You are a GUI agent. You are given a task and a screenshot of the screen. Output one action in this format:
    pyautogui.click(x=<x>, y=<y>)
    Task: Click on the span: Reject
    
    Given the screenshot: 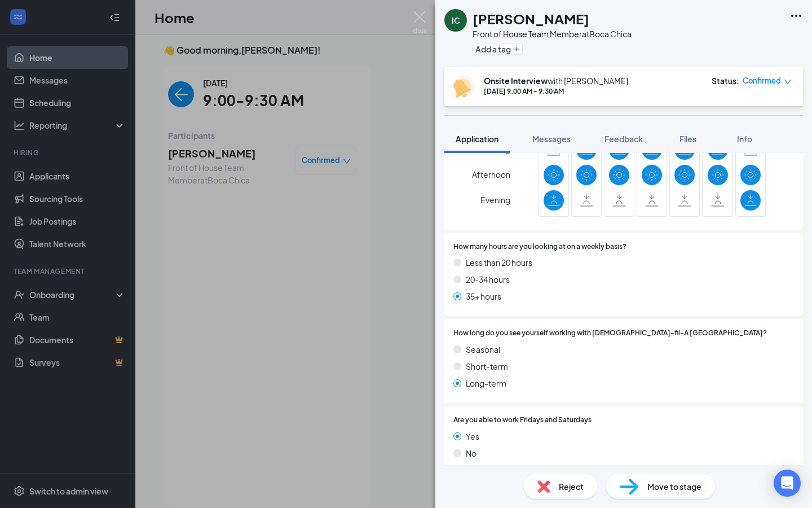 What is the action you would take?
    pyautogui.click(x=571, y=486)
    